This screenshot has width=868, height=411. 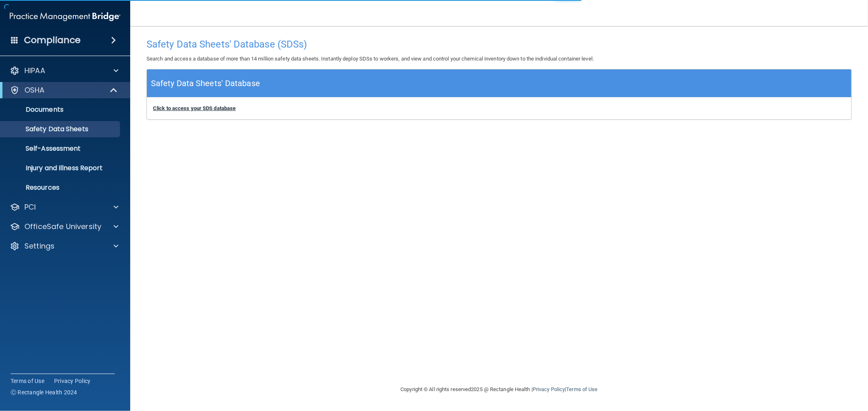 I want to click on a: PCI, so click(x=64, y=207).